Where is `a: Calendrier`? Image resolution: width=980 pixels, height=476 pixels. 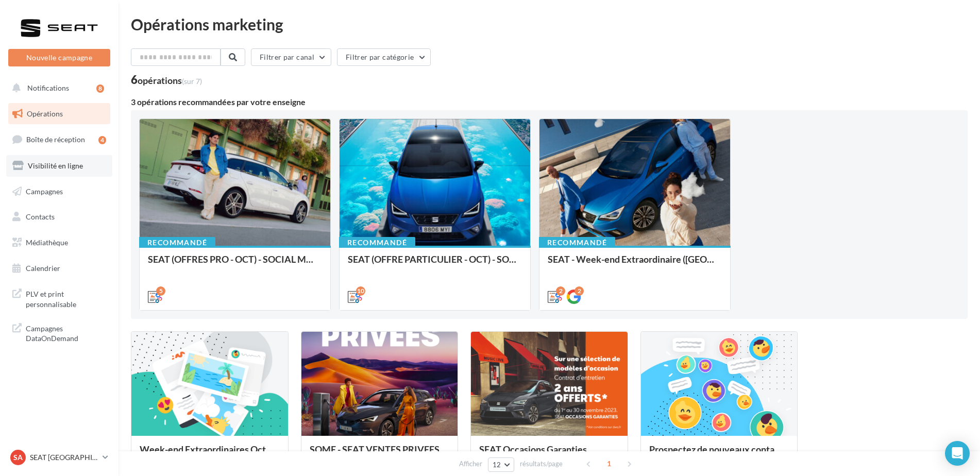 a: Calendrier is located at coordinates (59, 269).